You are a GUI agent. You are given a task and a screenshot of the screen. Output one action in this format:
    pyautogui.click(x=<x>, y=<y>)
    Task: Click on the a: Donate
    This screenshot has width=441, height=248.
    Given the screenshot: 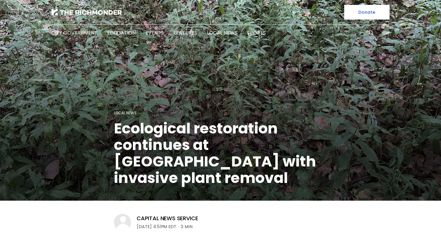 What is the action you would take?
    pyautogui.click(x=367, y=12)
    